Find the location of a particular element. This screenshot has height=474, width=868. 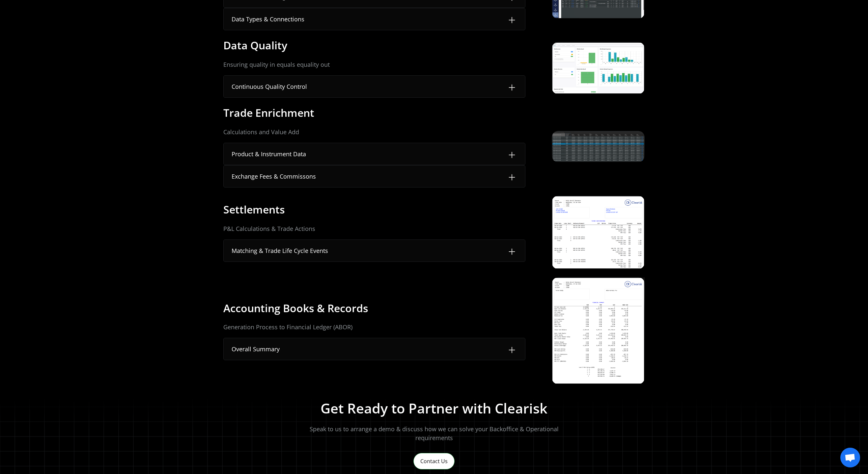

h4: Settlements is located at coordinates (254, 209).